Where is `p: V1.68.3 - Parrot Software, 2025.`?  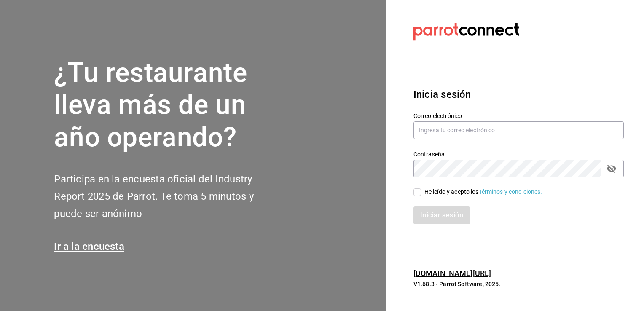 p: V1.68.3 - Parrot Software, 2025. is located at coordinates (519, 284).